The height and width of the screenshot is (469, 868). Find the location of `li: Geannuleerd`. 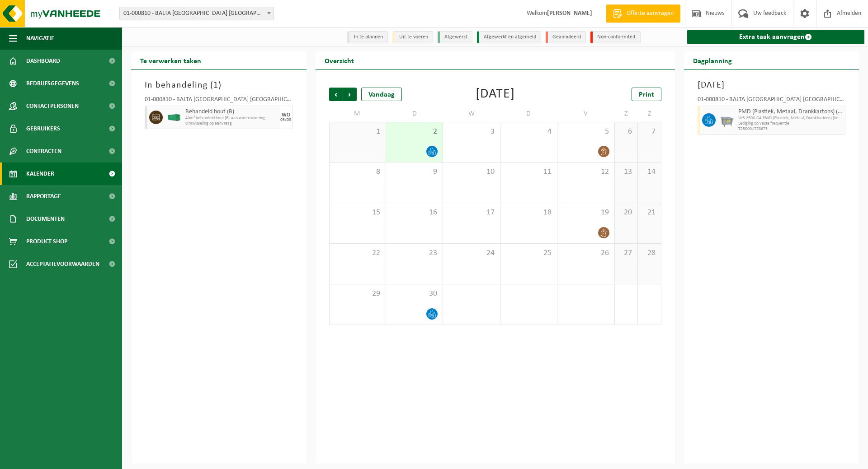

li: Geannuleerd is located at coordinates (566, 37).